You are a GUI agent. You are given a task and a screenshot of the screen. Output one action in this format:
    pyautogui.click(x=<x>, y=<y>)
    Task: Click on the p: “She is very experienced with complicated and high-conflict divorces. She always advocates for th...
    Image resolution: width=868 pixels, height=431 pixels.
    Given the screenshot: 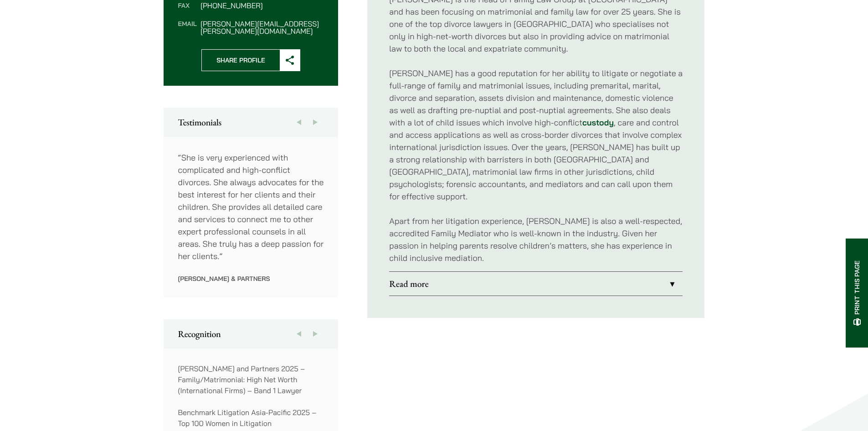 What is the action you would take?
    pyautogui.click(x=251, y=206)
    